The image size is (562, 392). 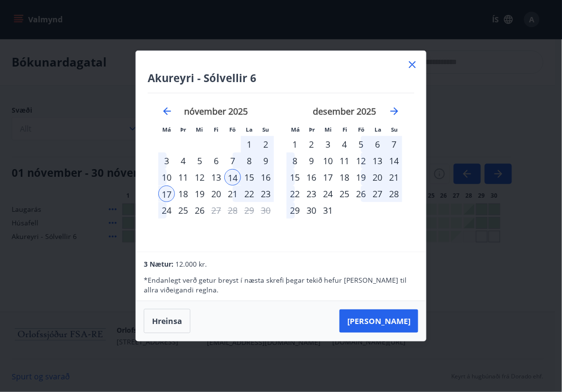 What do you see at coordinates (361, 177) in the screenshot?
I see `td: Choose föstudagur, 19. desember 2025 as your check-in date. It’s available.` at bounding box center [361, 177].